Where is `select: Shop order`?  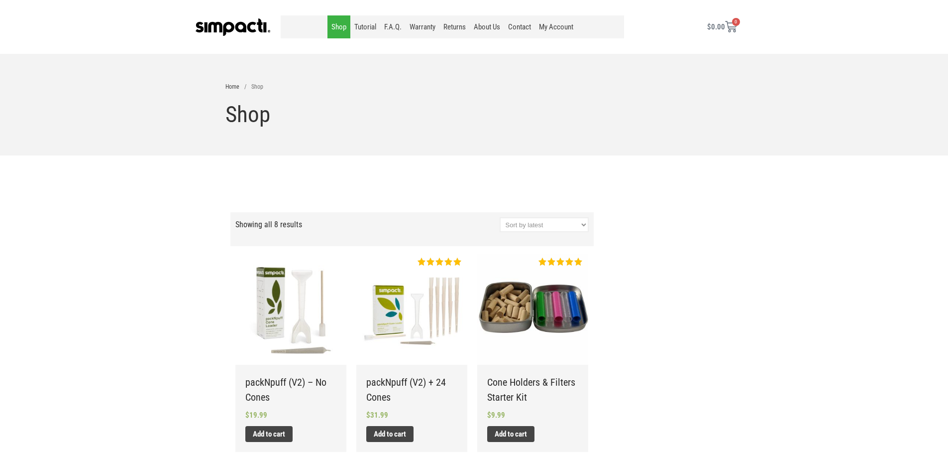 select: Shop order is located at coordinates (544, 225).